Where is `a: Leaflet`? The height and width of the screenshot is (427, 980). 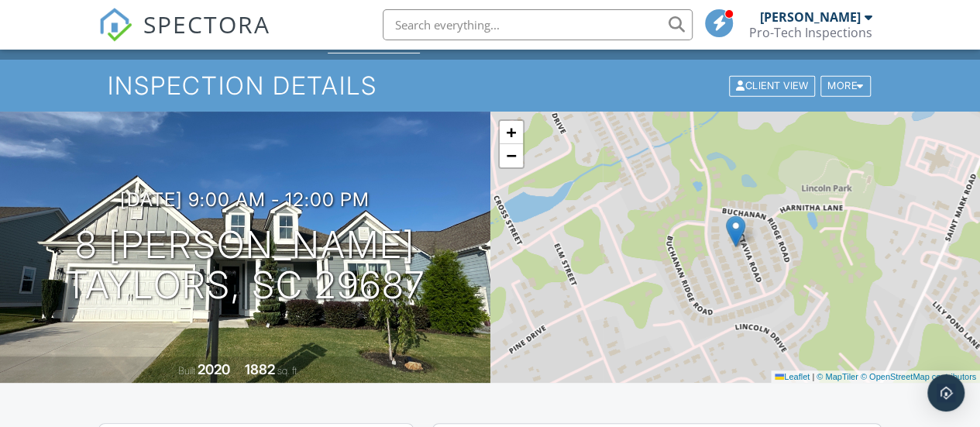 a: Leaflet is located at coordinates (791, 376).